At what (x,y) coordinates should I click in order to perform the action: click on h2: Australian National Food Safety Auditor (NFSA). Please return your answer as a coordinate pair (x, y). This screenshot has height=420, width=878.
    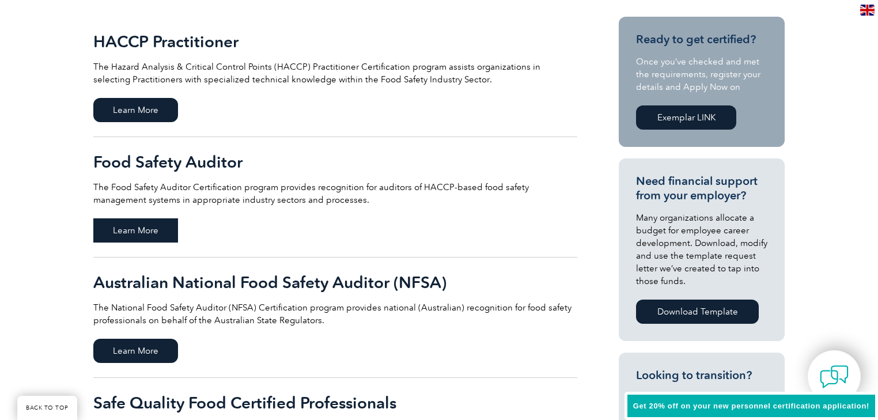
    Looking at the image, I should click on (335, 282).